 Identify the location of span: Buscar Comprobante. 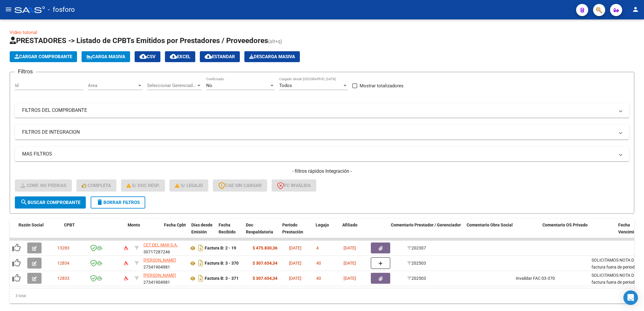
(51, 203).